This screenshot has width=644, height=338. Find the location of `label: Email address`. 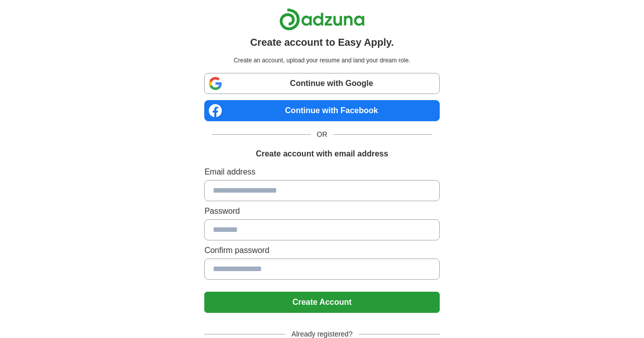

label: Email address is located at coordinates (322, 172).